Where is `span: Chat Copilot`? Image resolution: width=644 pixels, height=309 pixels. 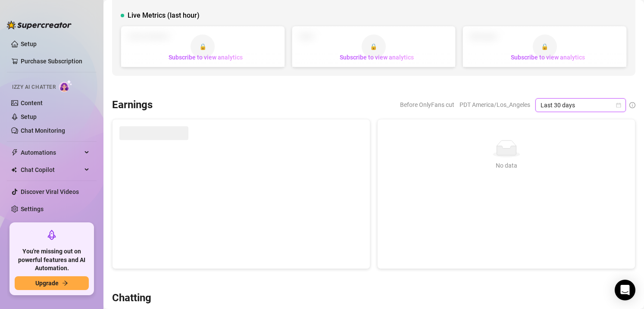 span: Chat Copilot is located at coordinates (51, 170).